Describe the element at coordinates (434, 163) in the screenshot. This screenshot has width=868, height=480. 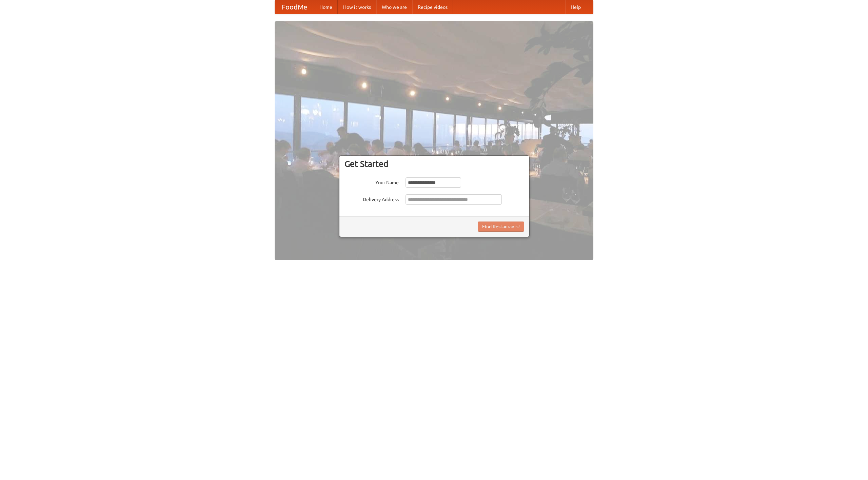
I see `h3: Get Started` at that location.